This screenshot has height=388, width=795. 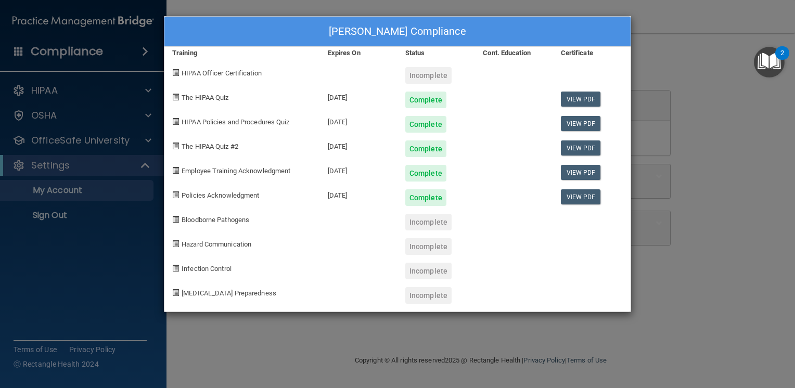 I want to click on span: Bloodborne Pathogens, so click(x=215, y=220).